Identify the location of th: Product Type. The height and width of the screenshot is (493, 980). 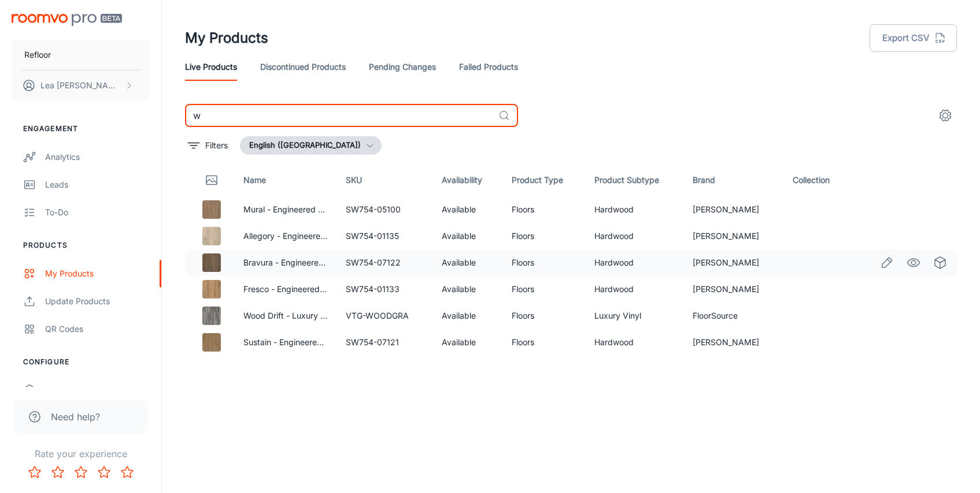
(543, 180).